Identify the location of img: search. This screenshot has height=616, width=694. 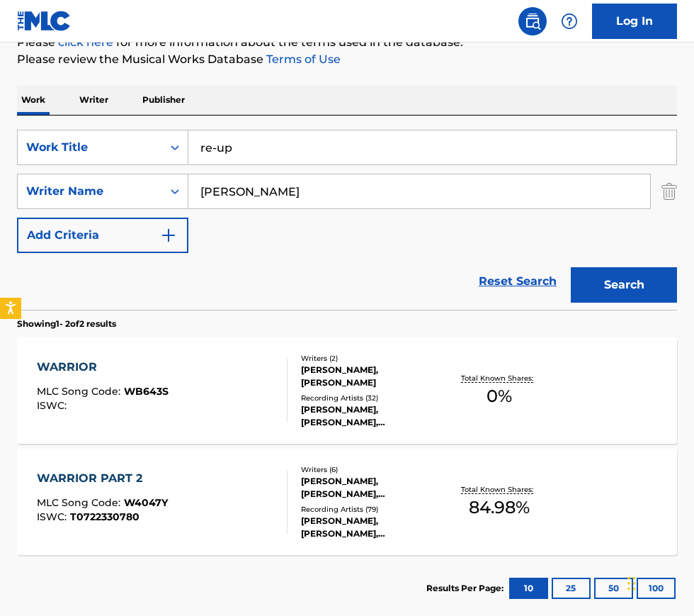
(532, 21).